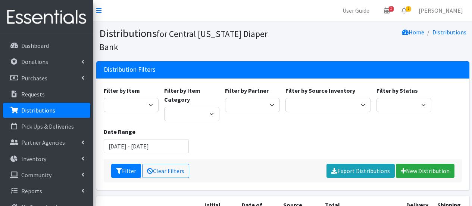 The image size is (472, 206). I want to click on span: 1, so click(408, 9).